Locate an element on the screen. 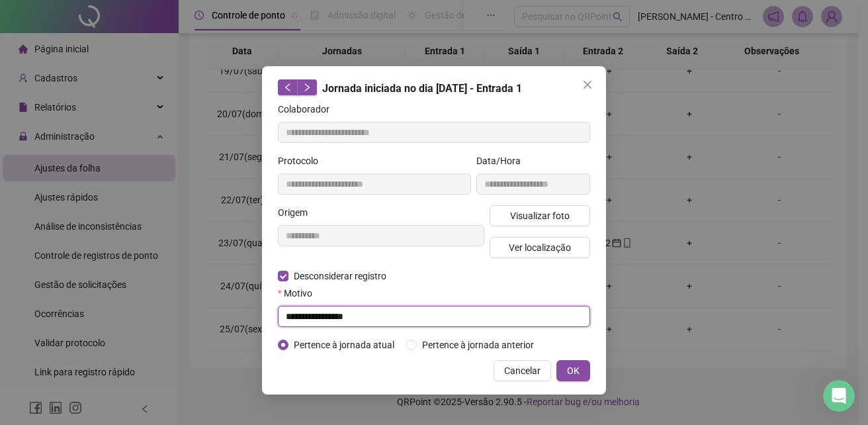  label: Data/Hora is located at coordinates (502, 161).